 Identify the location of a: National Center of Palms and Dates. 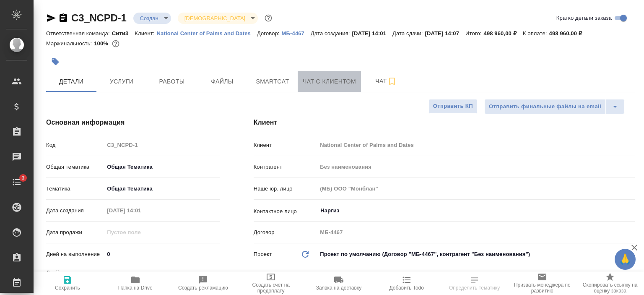
(207, 33).